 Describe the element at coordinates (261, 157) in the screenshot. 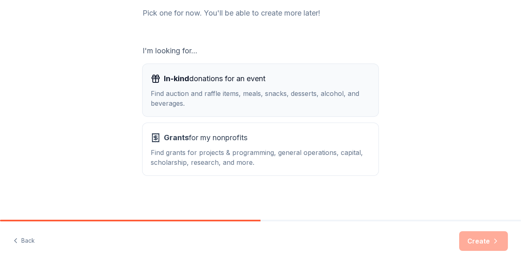

I see `div: Find grants for projects & programming, general operations, capital, scholarship, research, and m...` at that location.